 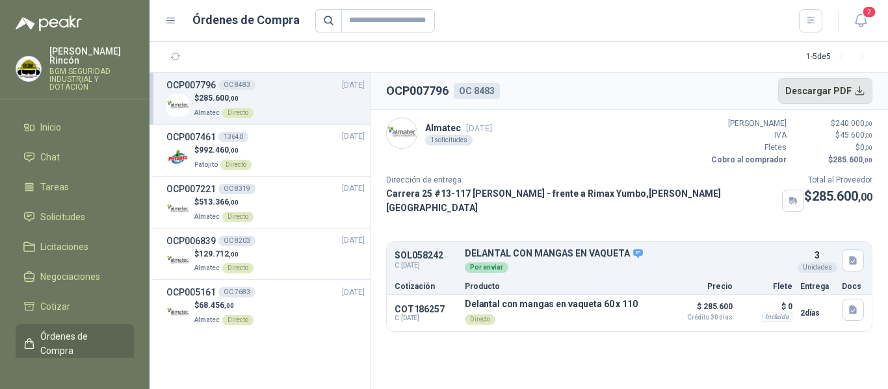 I want to click on div: OC 8203, so click(x=237, y=241).